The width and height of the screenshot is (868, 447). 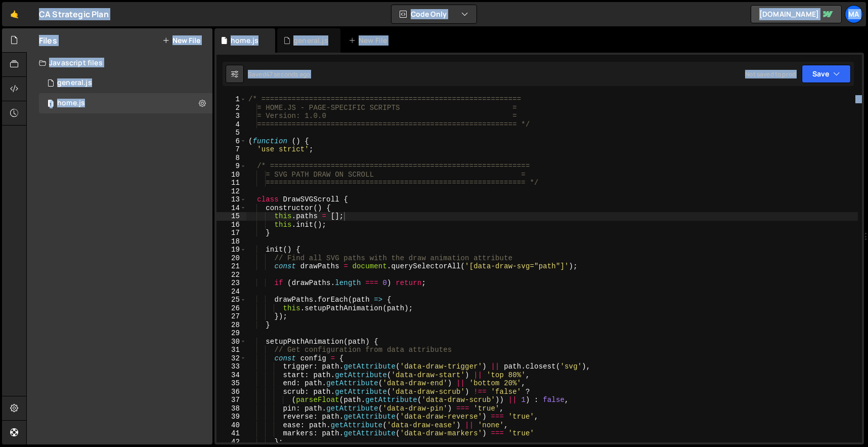 What do you see at coordinates (231, 300) in the screenshot?
I see `div: 25` at bounding box center [231, 300].